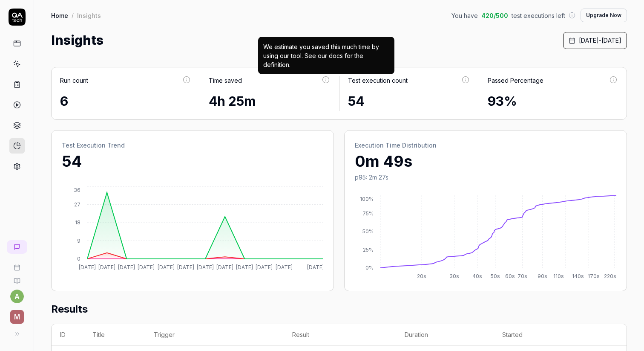  Describe the element at coordinates (367, 199) in the screenshot. I see `tspan: 100%` at that location.